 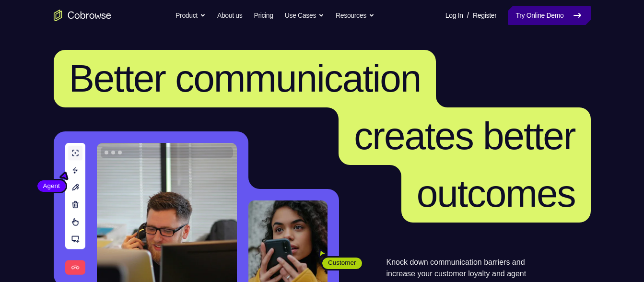 What do you see at coordinates (464, 136) in the screenshot?
I see `span: creates better` at bounding box center [464, 136].